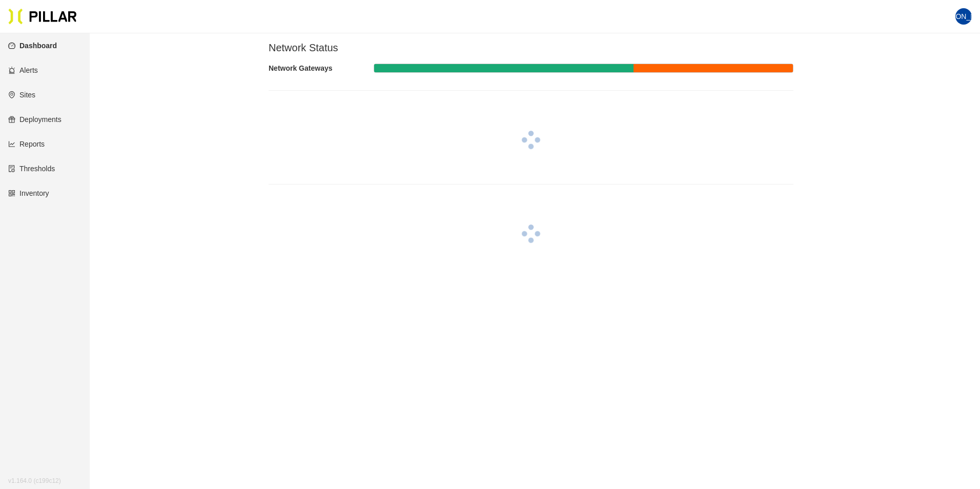 The width and height of the screenshot is (980, 489). I want to click on a: giftDeployments, so click(35, 119).